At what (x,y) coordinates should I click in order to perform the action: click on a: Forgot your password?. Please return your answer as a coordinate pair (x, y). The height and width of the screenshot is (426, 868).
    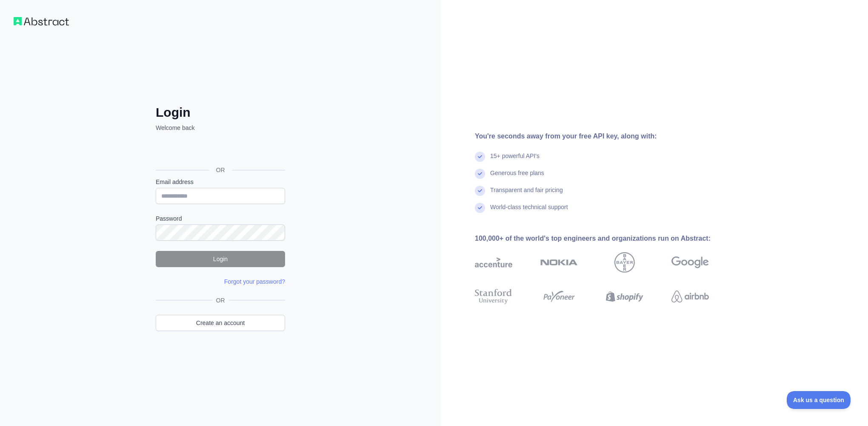
    Looking at the image, I should click on (255, 281).